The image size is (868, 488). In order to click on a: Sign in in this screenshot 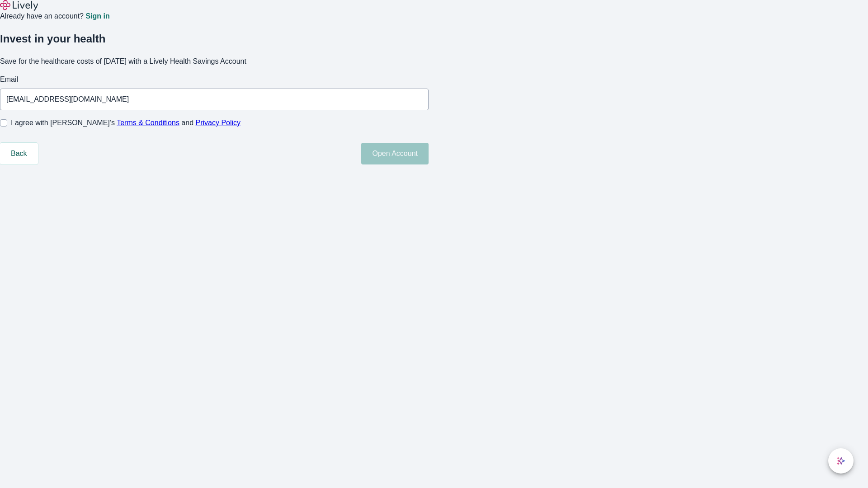, I will do `click(97, 16)`.